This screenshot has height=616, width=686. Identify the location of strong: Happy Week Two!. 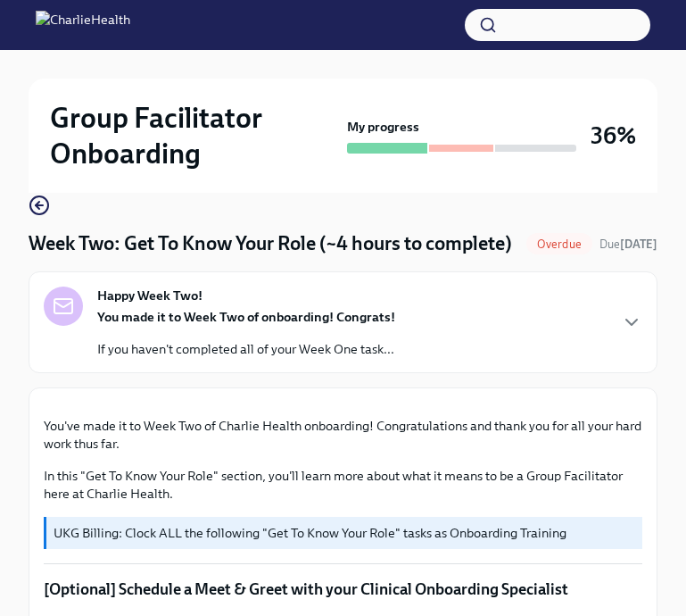
(150, 296).